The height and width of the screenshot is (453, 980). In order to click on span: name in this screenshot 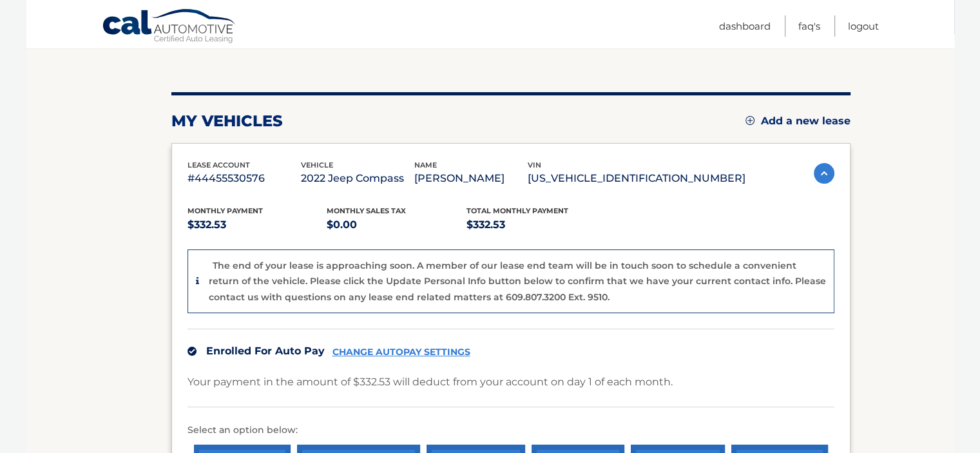, I will do `click(425, 165)`.